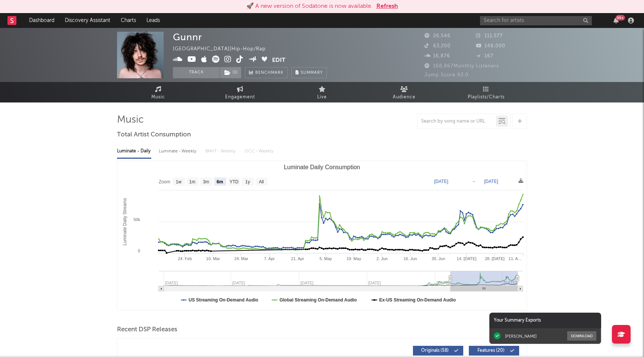 The image size is (644, 357). I want to click on button: Originals(58), so click(437, 350).